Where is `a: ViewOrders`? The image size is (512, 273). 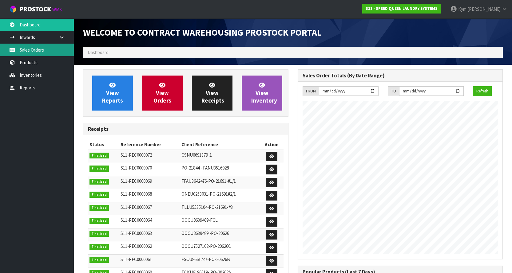 a: ViewOrders is located at coordinates (162, 93).